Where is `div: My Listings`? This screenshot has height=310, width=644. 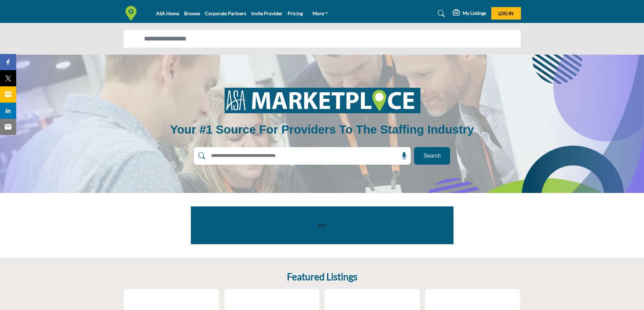
div: My Listings is located at coordinates (469, 13).